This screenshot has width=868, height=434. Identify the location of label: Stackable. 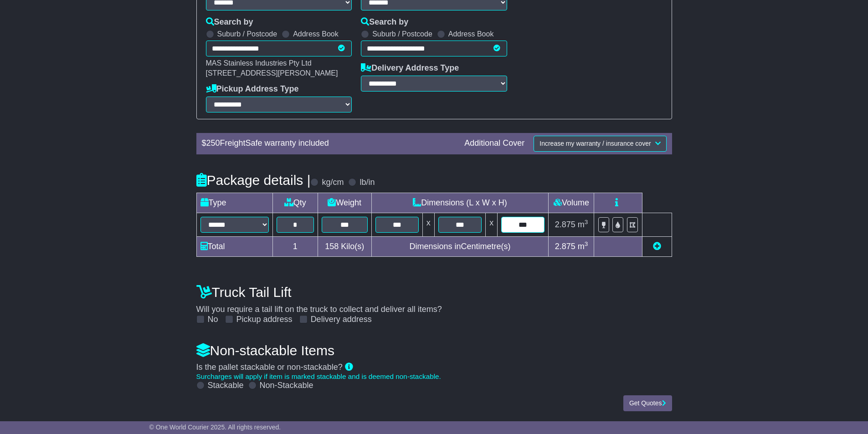
(226, 386).